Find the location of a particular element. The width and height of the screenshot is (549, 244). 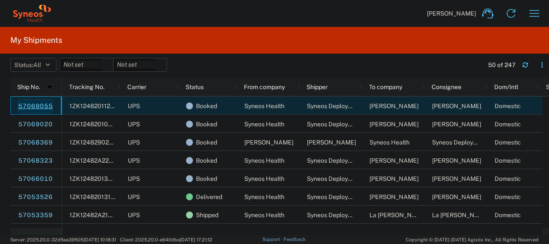

a: 57066010 is located at coordinates (35, 179).